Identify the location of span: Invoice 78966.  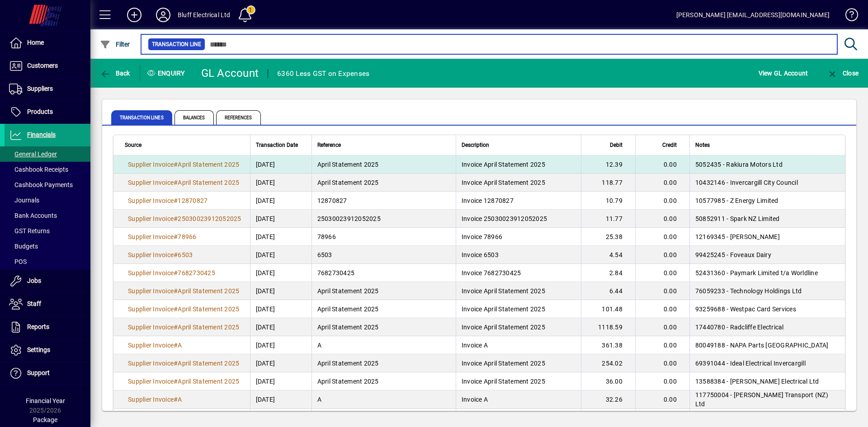
(482, 237).